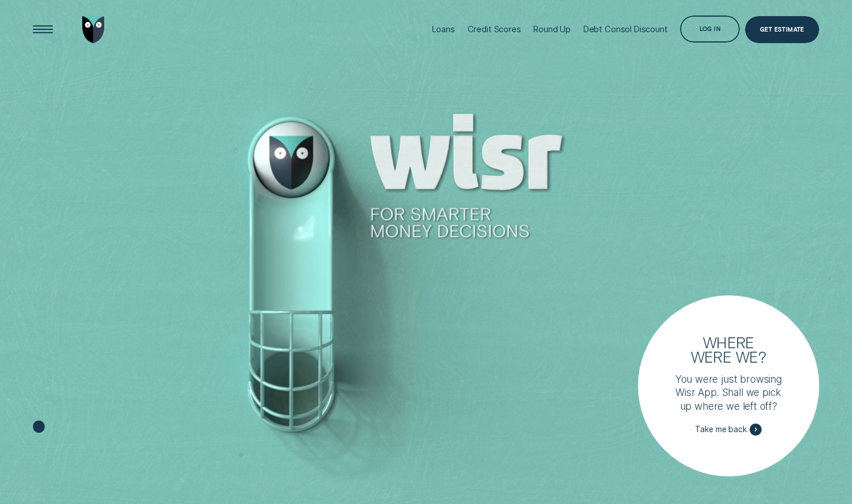 The width and height of the screenshot is (852, 504). What do you see at coordinates (93, 29) in the screenshot?
I see `img: Wisr` at bounding box center [93, 29].